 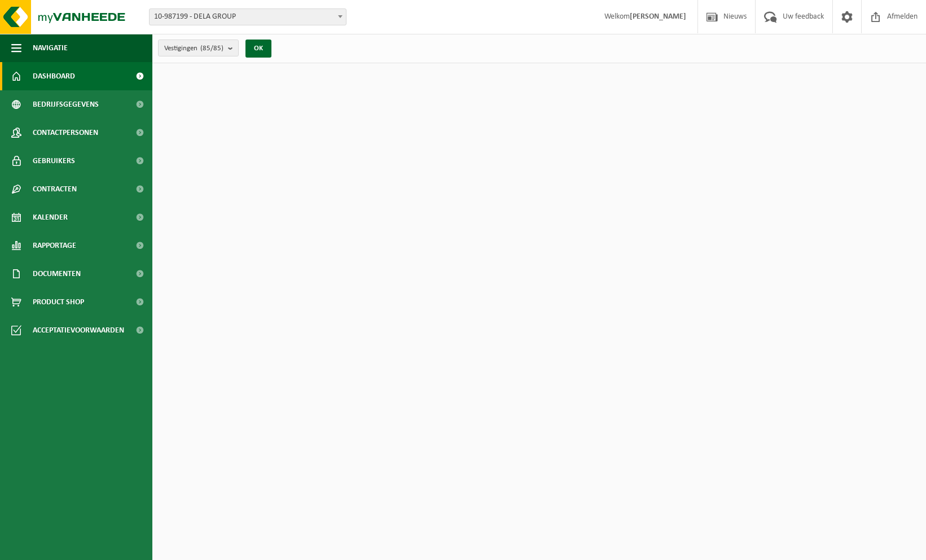 I want to click on span: Contracten, so click(x=55, y=189).